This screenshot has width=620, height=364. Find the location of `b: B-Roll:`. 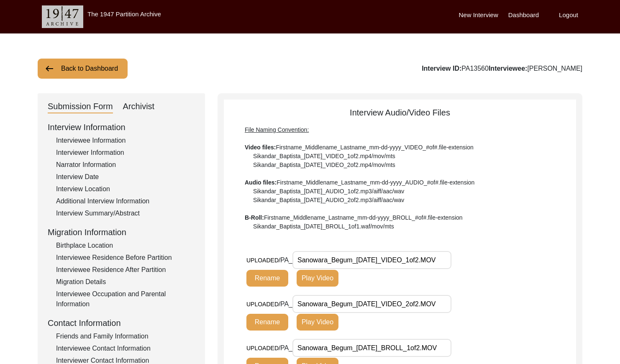

b: B-Roll: is located at coordinates (255, 217).